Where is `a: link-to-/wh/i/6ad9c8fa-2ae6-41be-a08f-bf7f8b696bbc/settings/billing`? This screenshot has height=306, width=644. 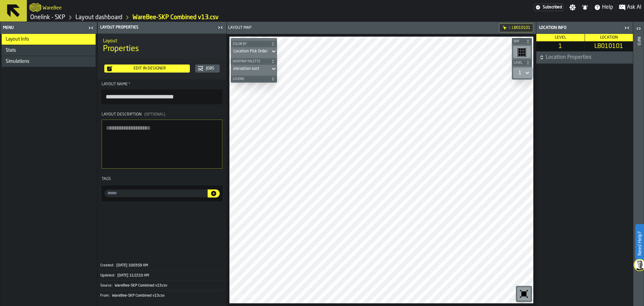
a: link-to-/wh/i/6ad9c8fa-2ae6-41be-a08f-bf7f8b696bbc/settings/billing is located at coordinates (548, 8).